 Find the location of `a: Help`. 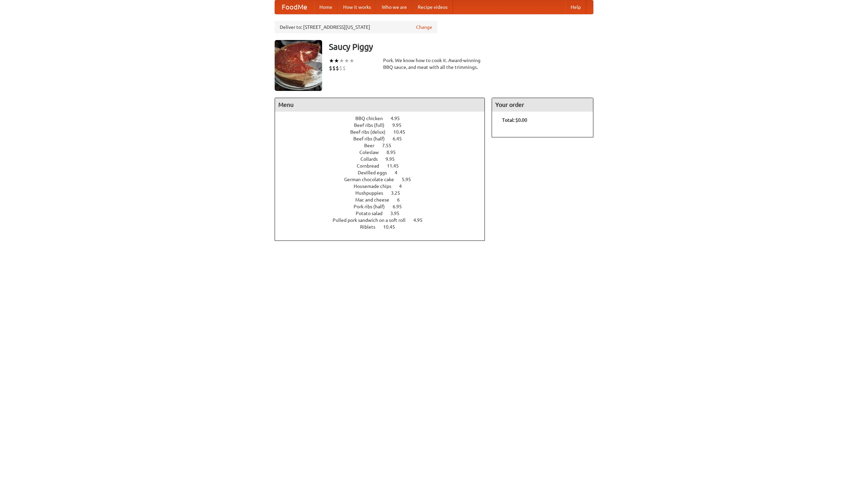

a: Help is located at coordinates (575, 7).